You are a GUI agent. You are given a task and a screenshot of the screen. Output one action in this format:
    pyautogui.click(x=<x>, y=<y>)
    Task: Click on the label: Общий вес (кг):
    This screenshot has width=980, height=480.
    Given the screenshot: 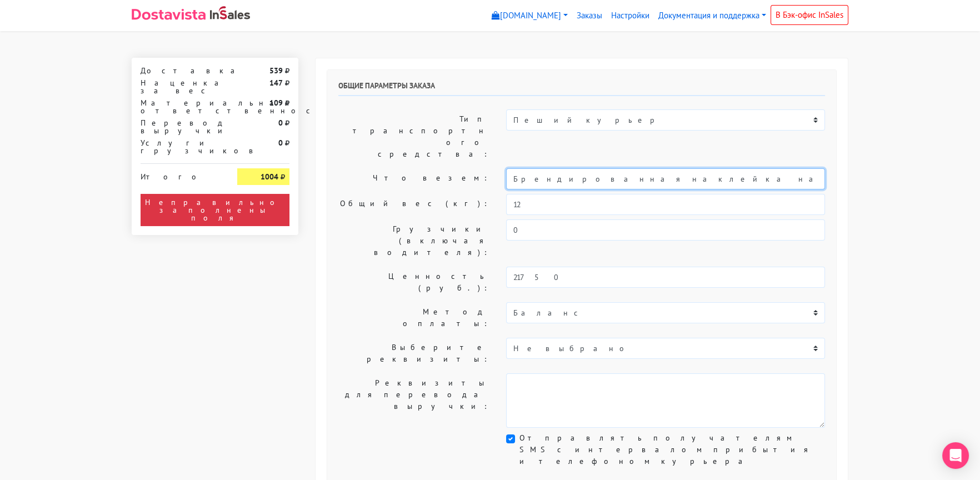 What is the action you would take?
    pyautogui.click(x=414, y=204)
    